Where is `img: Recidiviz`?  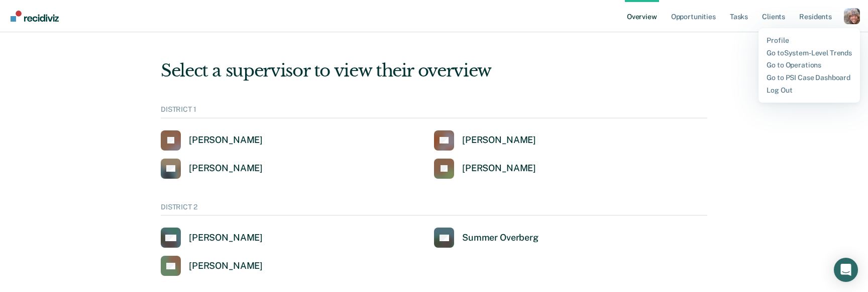 img: Recidiviz is located at coordinates (35, 16).